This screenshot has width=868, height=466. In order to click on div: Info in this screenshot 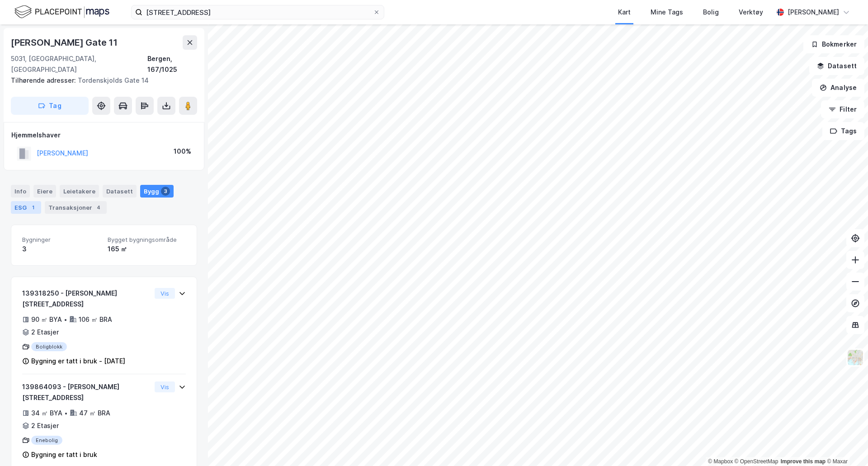, I will do `click(20, 191)`.